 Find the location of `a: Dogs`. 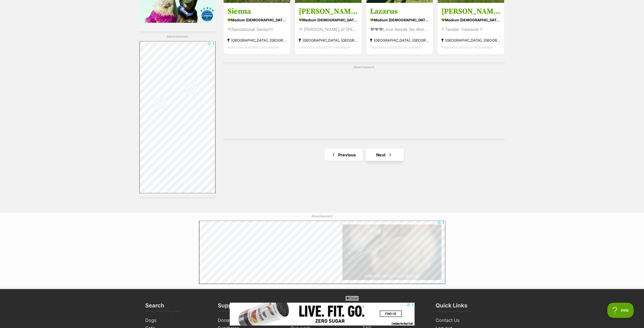

a: Dogs is located at coordinates (177, 320).